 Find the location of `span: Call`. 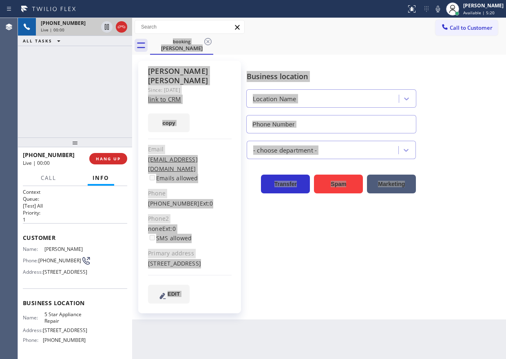

span: Call is located at coordinates (49, 178).